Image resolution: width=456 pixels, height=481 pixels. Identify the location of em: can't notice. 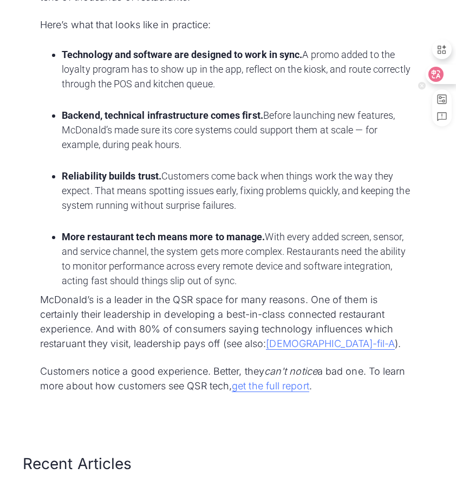
(291, 371).